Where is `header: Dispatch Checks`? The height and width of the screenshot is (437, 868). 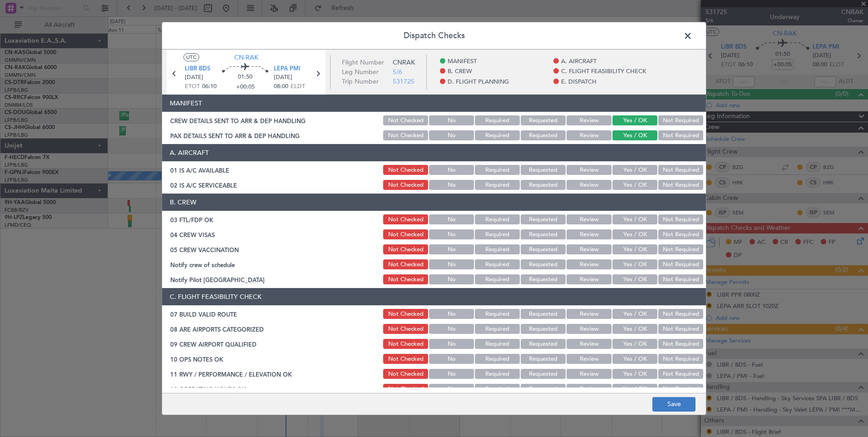
header: Dispatch Checks is located at coordinates (434, 36).